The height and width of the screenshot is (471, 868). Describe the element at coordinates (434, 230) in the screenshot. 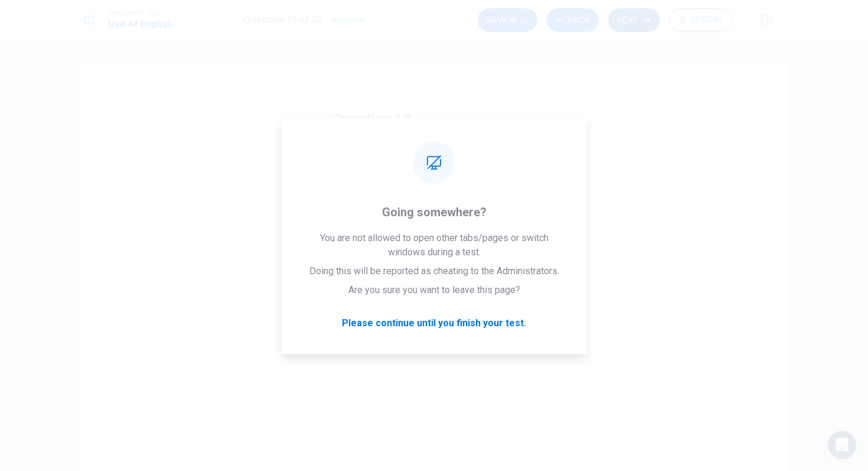

I see `button: Bon` at that location.